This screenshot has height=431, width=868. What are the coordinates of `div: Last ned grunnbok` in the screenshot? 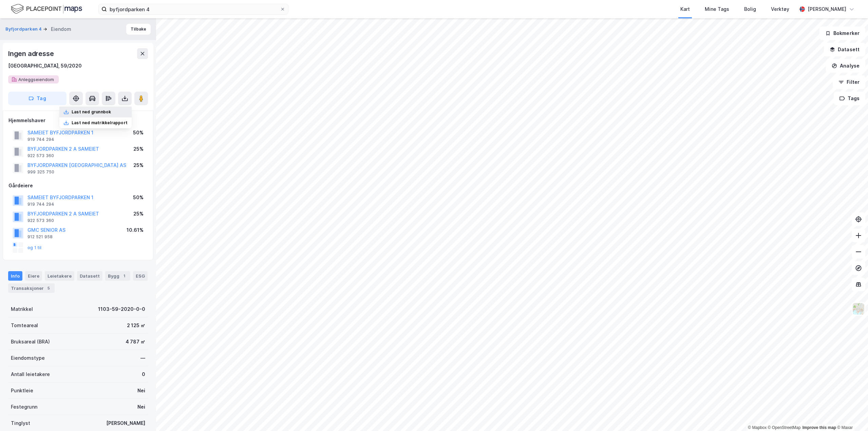 It's located at (91, 112).